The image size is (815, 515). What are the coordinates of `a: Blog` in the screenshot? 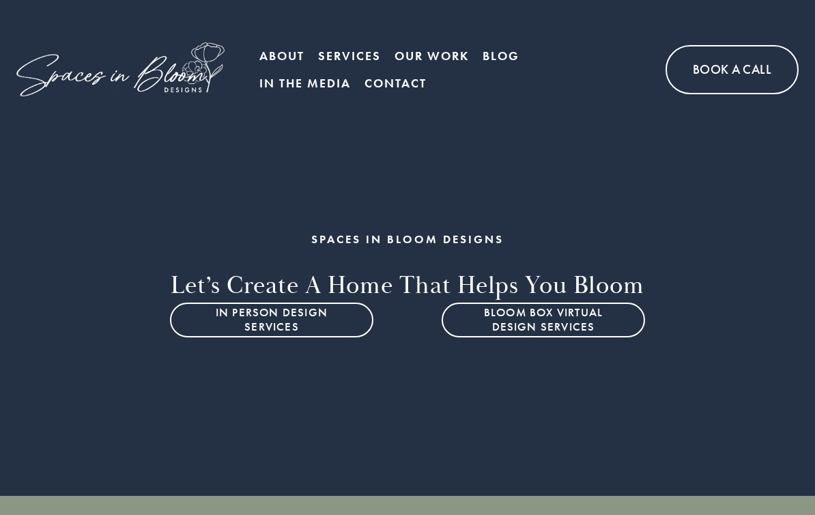 It's located at (501, 56).